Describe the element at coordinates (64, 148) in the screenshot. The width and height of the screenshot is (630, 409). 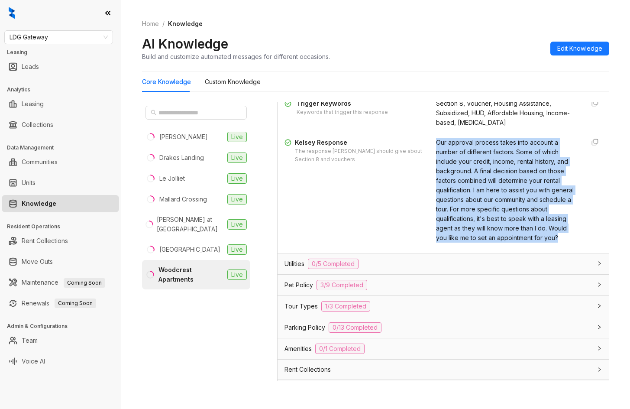
I see `h3: Data Management` at that location.